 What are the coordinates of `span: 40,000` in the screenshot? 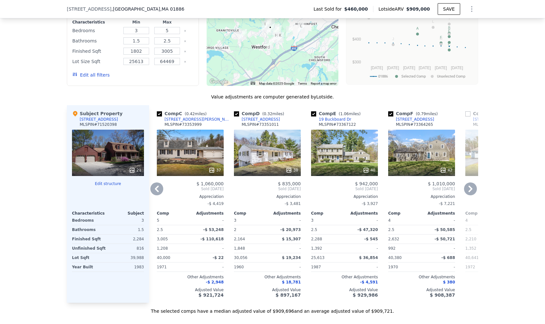 It's located at (164, 257).